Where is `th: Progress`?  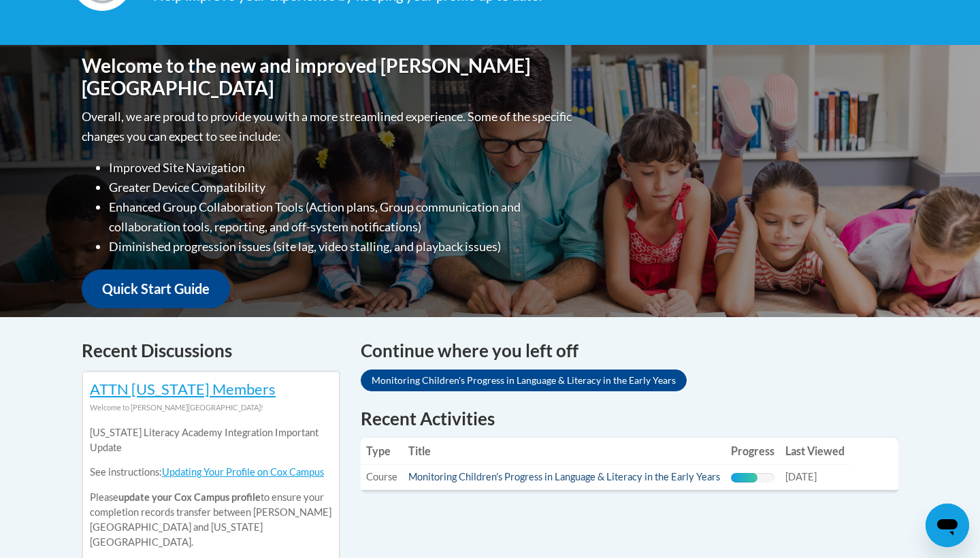
th: Progress is located at coordinates (753, 451).